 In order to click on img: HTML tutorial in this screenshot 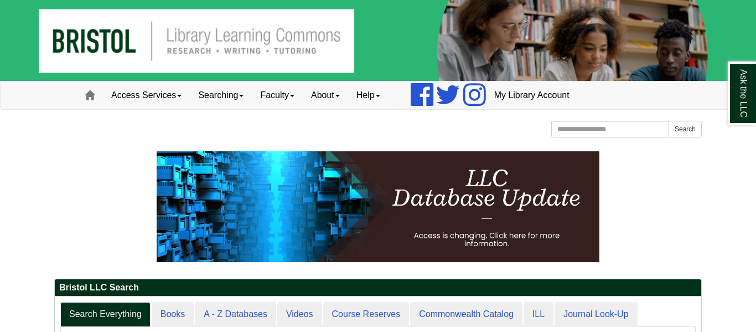, I will do `click(378, 206)`.